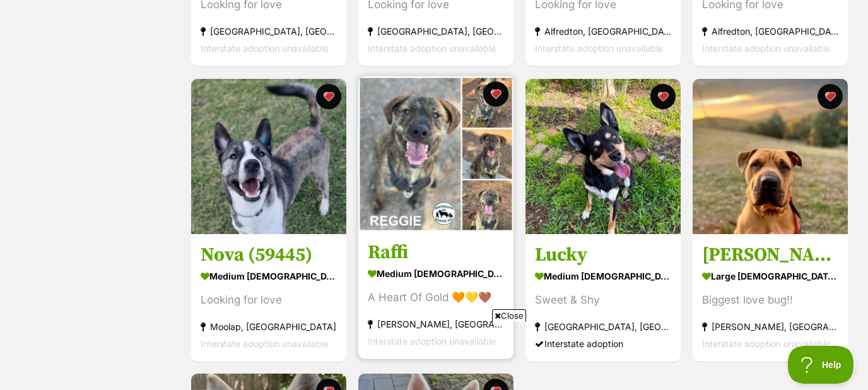 The height and width of the screenshot is (390, 868). Describe the element at coordinates (436, 154) in the screenshot. I see `img: Raffi` at that location.